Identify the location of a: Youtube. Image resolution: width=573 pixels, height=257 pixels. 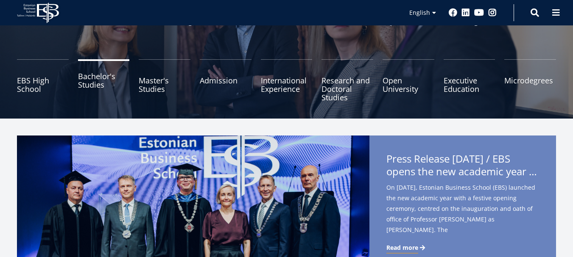
(479, 13).